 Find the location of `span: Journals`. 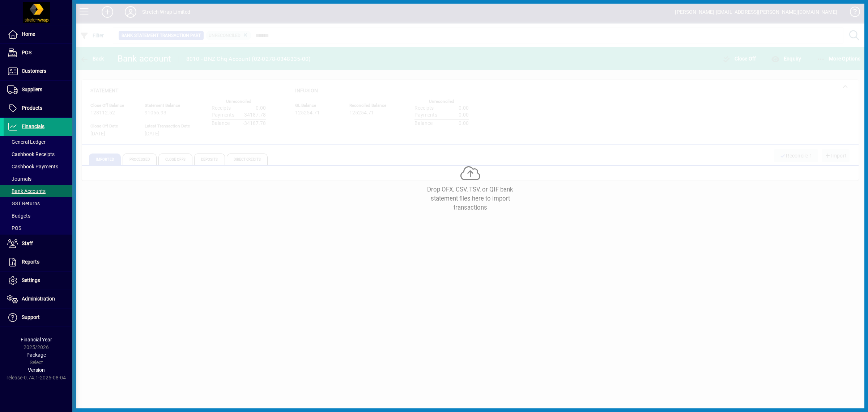

span: Journals is located at coordinates (19, 179).